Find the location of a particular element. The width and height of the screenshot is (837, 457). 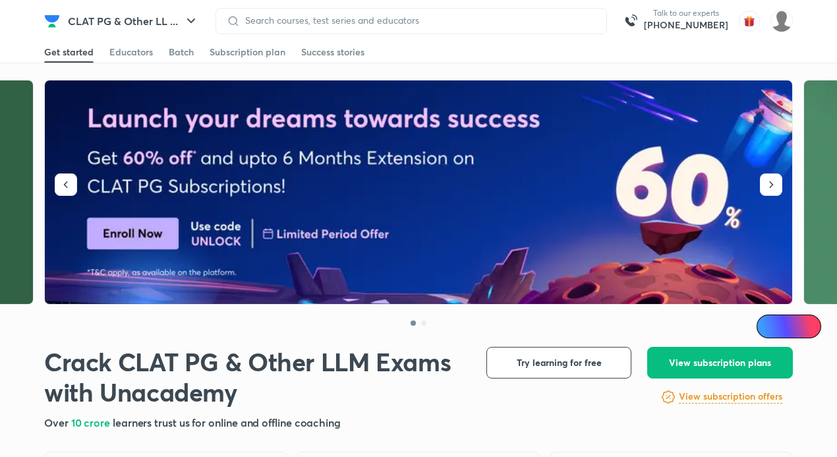

span: learners trust us for online and offline coaching is located at coordinates (227, 422).